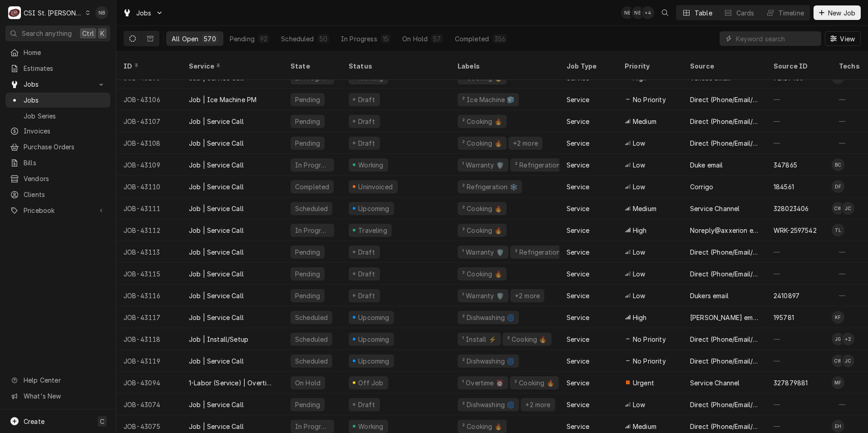 This screenshot has height=433, width=868. Describe the element at coordinates (232, 383) in the screenshot. I see `div: 1-Labor (Service) | Overtime | Incurred` at that location.